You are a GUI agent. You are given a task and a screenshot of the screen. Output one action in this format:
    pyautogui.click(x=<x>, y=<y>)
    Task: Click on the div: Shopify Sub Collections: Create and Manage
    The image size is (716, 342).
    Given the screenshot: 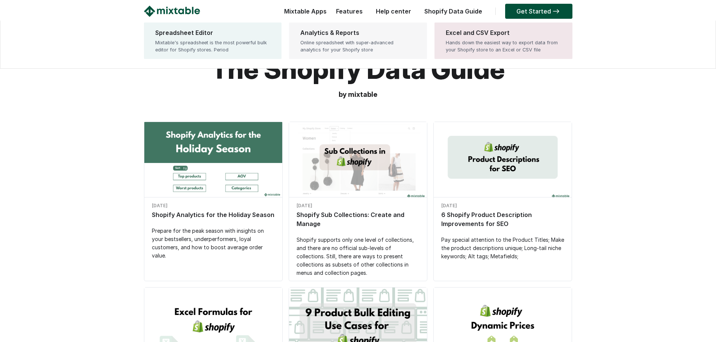 What is the action you would take?
    pyautogui.click(x=358, y=220)
    